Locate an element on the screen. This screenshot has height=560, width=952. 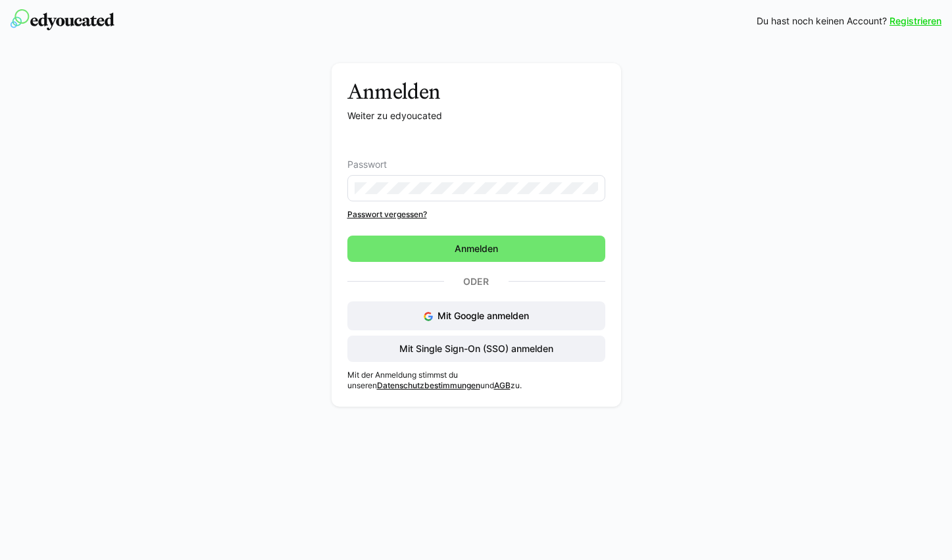
span: Mit Single Sign-On (SSO) anmelden is located at coordinates (477, 349).